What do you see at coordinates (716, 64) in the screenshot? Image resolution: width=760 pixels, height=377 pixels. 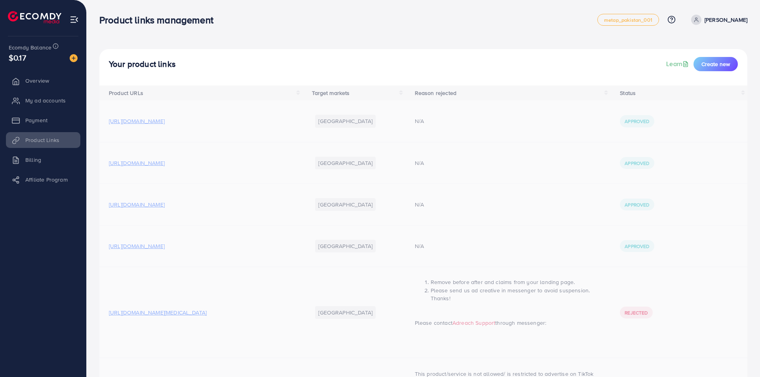 I see `span: Create new` at bounding box center [716, 64].